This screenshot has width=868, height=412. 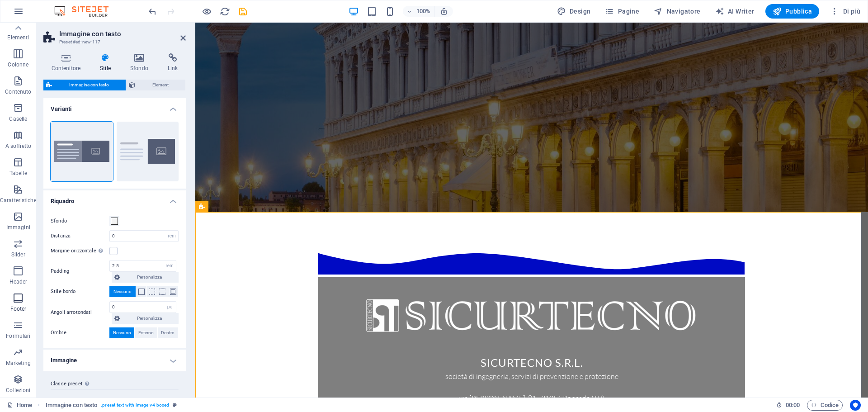 I want to click on i: Ricarica la pagina, so click(x=225, y=11).